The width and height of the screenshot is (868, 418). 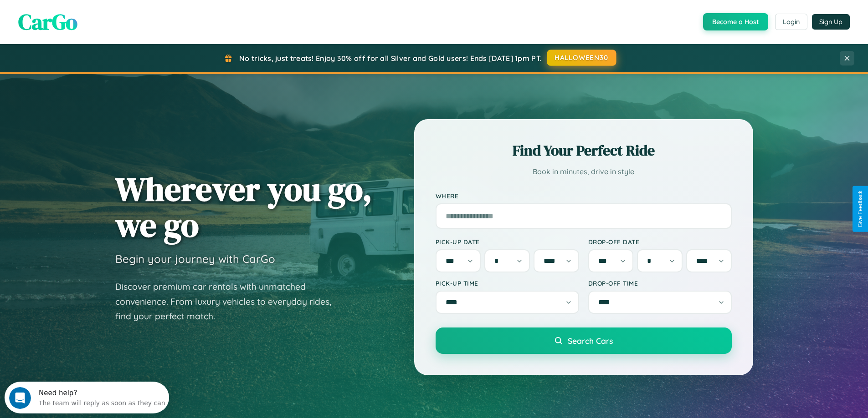 What do you see at coordinates (735, 22) in the screenshot?
I see `button: Become a Host` at bounding box center [735, 22].